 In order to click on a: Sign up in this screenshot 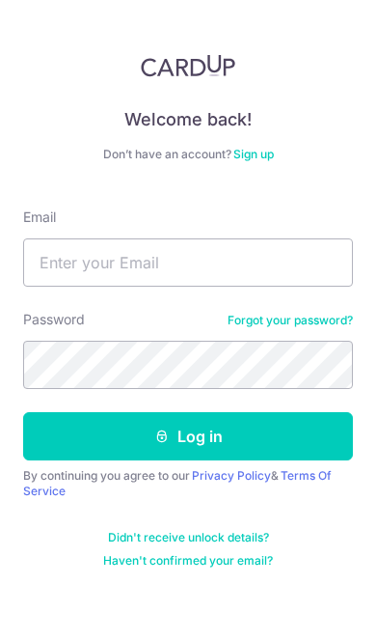, I will do `click(254, 153)`.